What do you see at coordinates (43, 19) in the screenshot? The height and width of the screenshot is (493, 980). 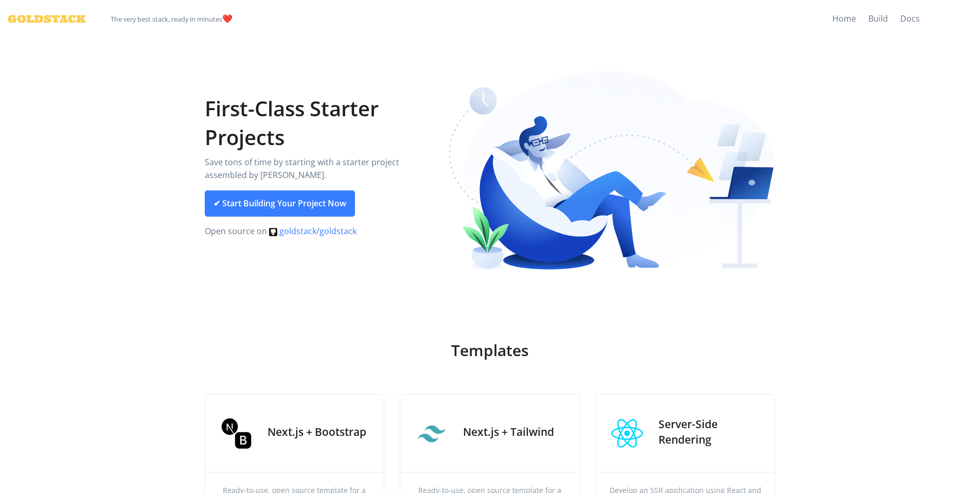 I see `a: Goldstack Logo` at bounding box center [43, 19].